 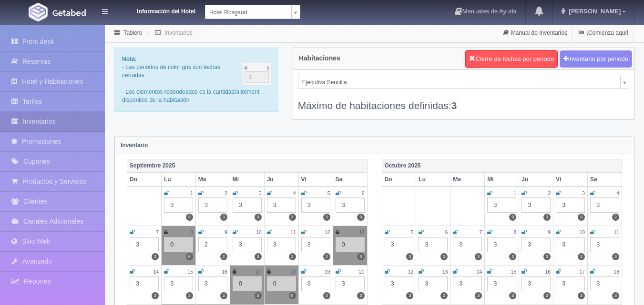 What do you see at coordinates (69, 12) in the screenshot?
I see `img: Getabed` at bounding box center [69, 12].